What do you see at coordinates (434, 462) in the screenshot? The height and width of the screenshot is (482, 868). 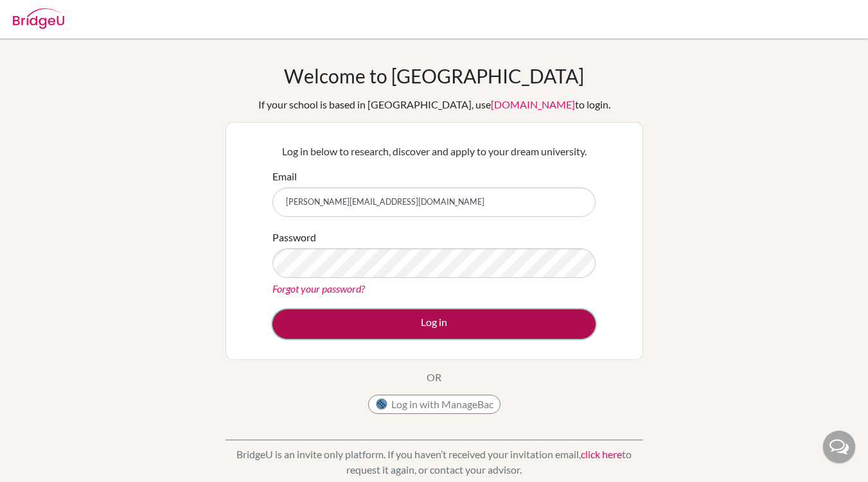 I see `p: BridgeU is an invite only platform. If you haven’t received your invitation email, to request it ...` at bounding box center [434, 462].